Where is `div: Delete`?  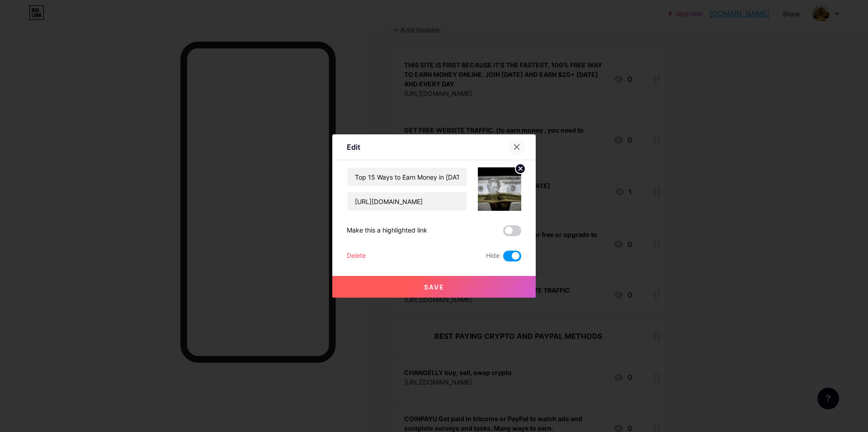 div: Delete is located at coordinates (356, 256).